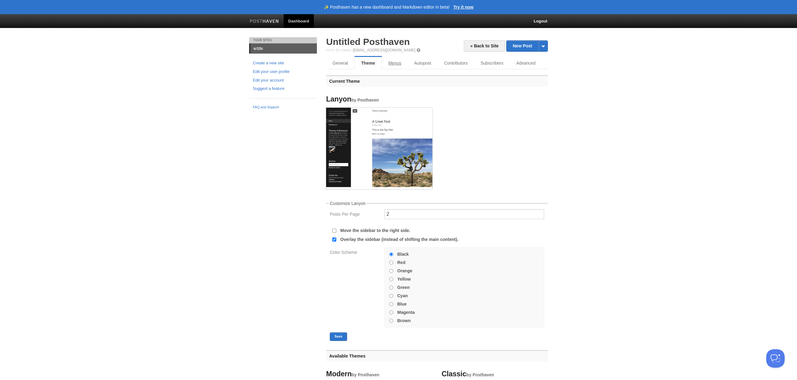 The height and width of the screenshot is (380, 797). I want to click on h4: Classic, so click(494, 374).